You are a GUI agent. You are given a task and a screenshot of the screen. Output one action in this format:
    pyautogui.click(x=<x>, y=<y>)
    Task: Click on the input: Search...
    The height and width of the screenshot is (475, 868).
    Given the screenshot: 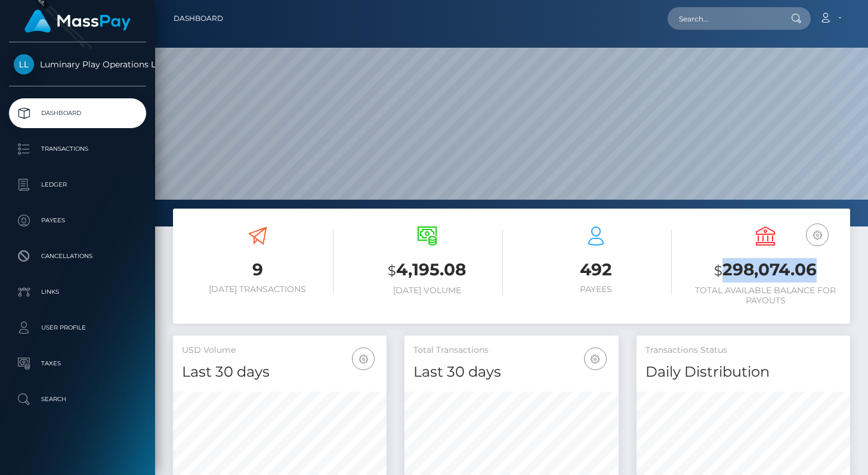 What is the action you would take?
    pyautogui.click(x=723, y=19)
    